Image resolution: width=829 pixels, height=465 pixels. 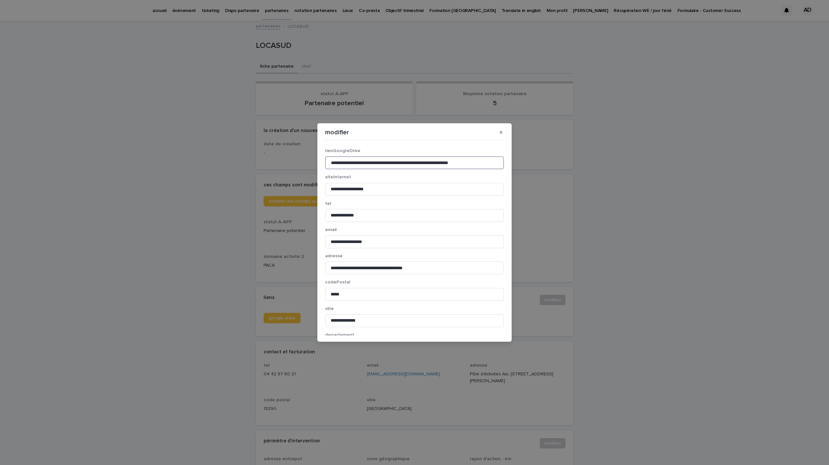 What do you see at coordinates (334, 256) in the screenshot?
I see `span: adresse` at bounding box center [334, 256].